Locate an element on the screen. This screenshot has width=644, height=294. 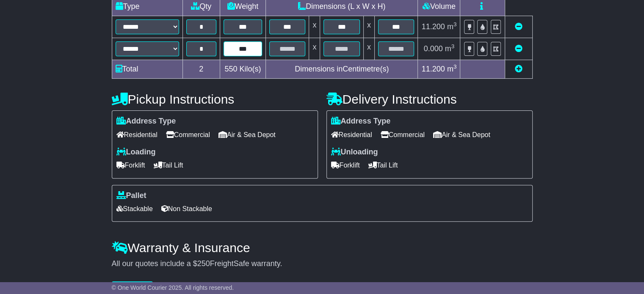
span: Stackable is located at coordinates (135, 208).